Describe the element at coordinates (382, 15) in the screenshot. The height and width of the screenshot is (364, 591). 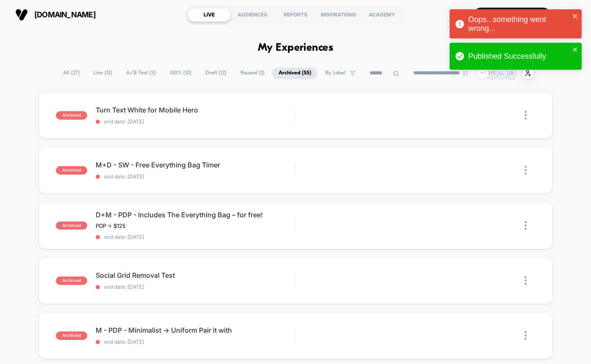
I see `div: ACADEMY` at that location.